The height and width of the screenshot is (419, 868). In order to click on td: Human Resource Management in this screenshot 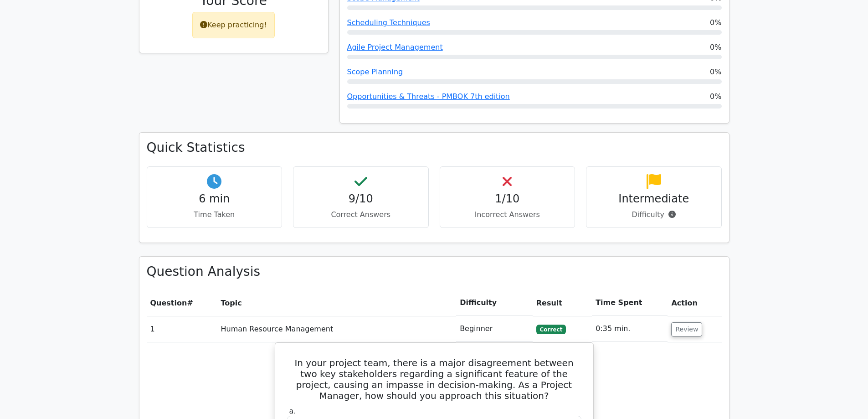, I will do `click(337, 328)`.